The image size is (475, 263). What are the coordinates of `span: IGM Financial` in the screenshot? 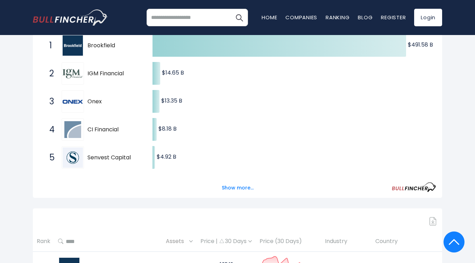 It's located at (114, 74).